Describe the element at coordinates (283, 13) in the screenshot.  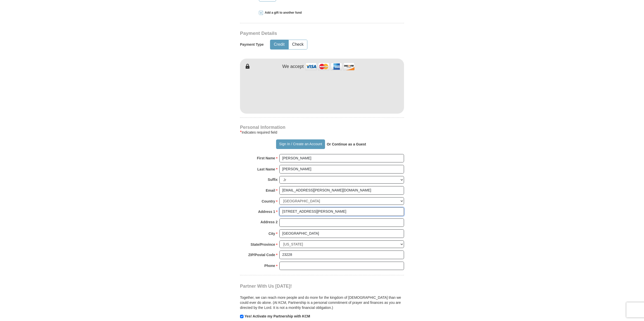
I see `span: Add a gift to another fund` at that location.